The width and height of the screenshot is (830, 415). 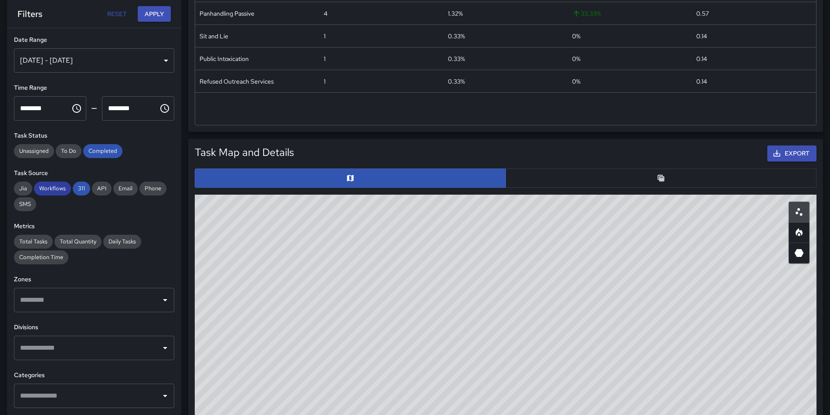 I want to click on svg: 3D Heatmap, so click(x=799, y=253).